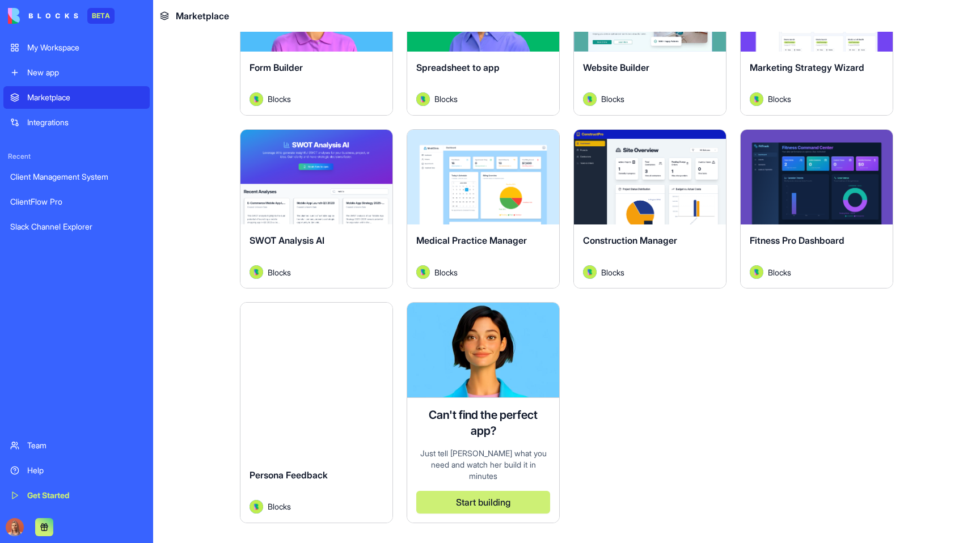 This screenshot has height=543, width=980. Describe the element at coordinates (483, 209) in the screenshot. I see `a: Medical Practice ManagerAvatarBlocks` at that location.